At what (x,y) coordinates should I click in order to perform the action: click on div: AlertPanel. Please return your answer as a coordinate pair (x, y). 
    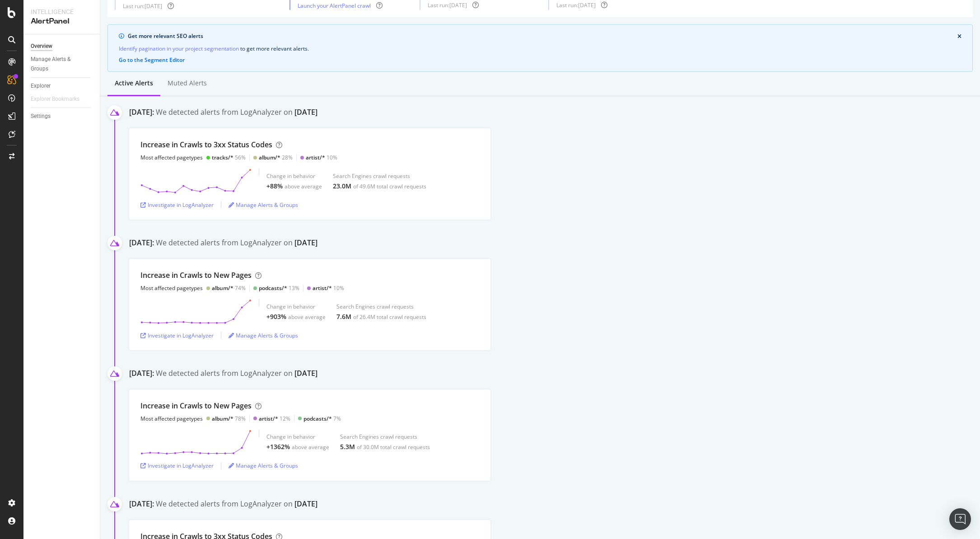
    Looking at the image, I should click on (61, 21).